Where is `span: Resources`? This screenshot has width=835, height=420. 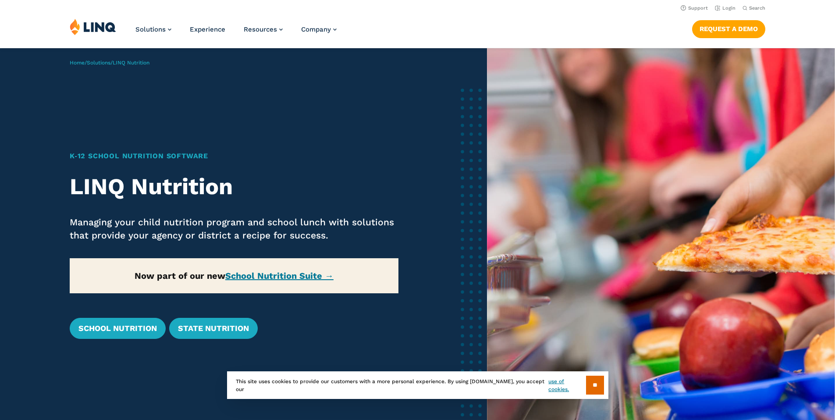
span: Resources is located at coordinates (260, 29).